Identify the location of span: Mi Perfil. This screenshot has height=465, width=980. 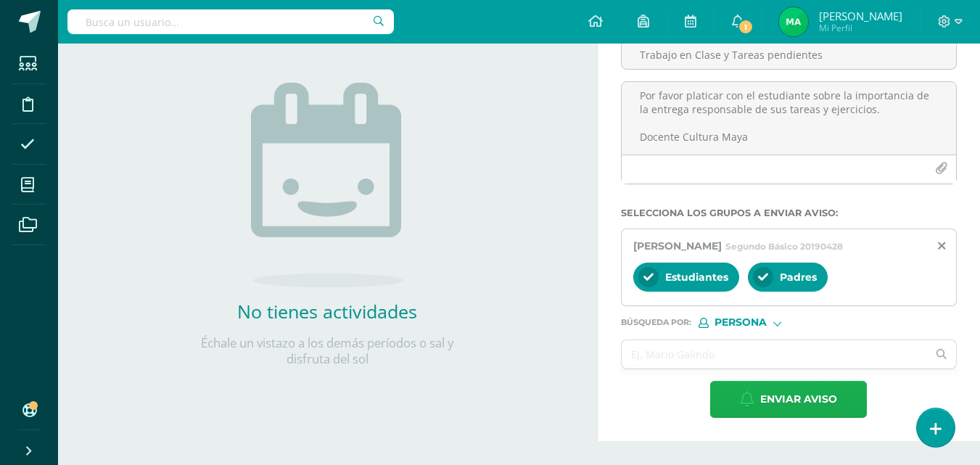
(860, 28).